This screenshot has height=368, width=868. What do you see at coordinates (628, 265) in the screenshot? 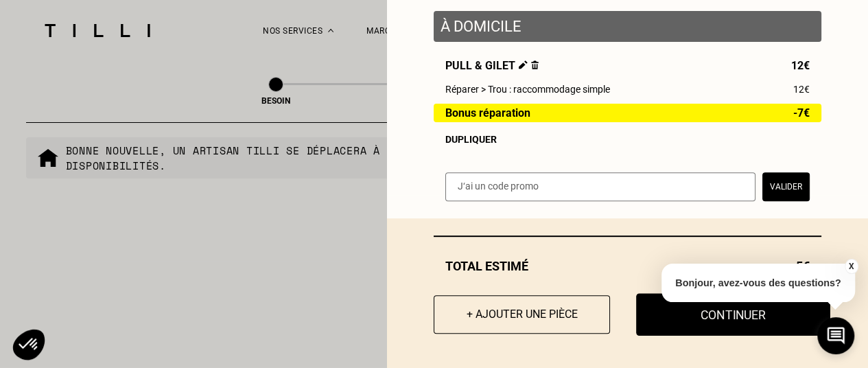
I see `div: Total estimé` at bounding box center [628, 265].